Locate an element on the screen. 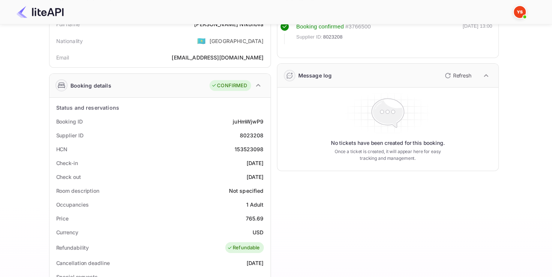 The width and height of the screenshot is (552, 277). div: Booking ID is located at coordinates (69, 121).